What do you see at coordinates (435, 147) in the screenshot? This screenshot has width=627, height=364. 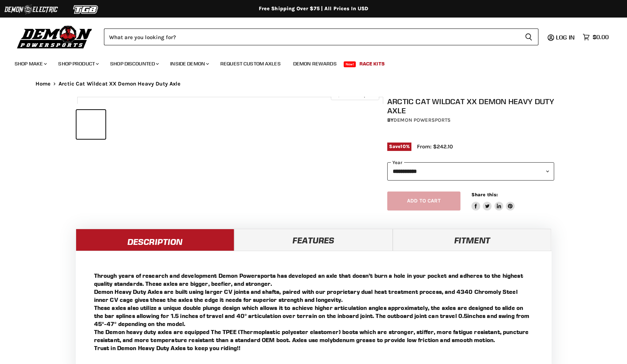 I see `span: From: $242.10` at bounding box center [435, 147].